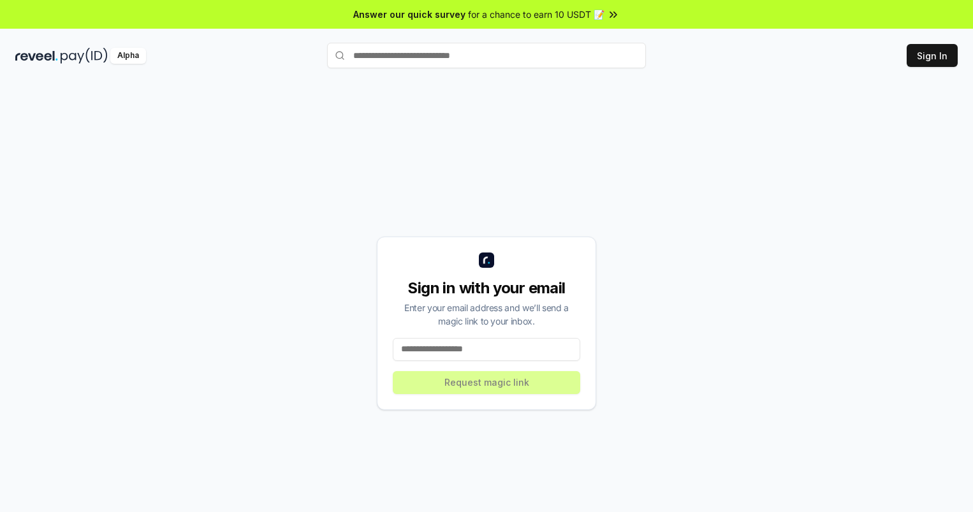  I want to click on span: for a chance to earn 10 USDT 📝, so click(536, 14).